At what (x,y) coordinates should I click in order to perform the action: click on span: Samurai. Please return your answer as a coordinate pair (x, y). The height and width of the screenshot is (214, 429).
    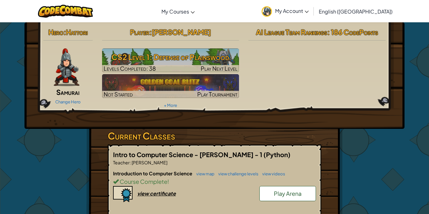
    Looking at the image, I should click on (68, 92).